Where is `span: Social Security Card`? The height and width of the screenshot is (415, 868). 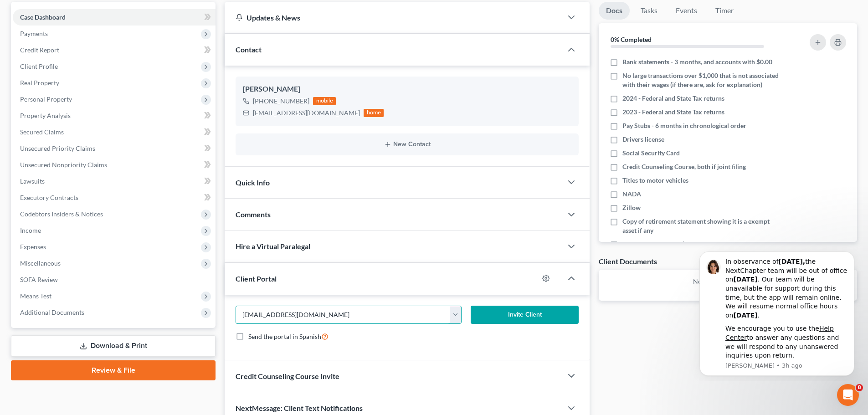
span: Social Security Card is located at coordinates (651, 153).